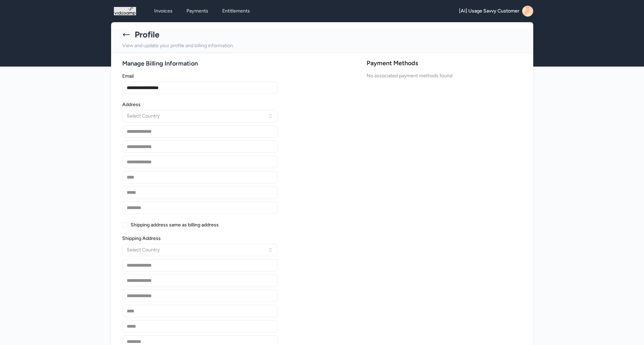  Describe the element at coordinates (200, 192) in the screenshot. I see `input: State` at that location.